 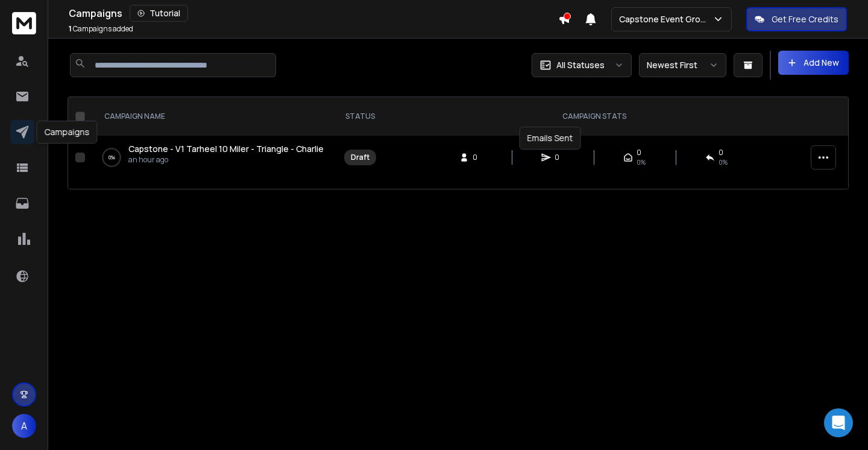 What do you see at coordinates (797, 19) in the screenshot?
I see `button: Get Free Credits` at bounding box center [797, 19].